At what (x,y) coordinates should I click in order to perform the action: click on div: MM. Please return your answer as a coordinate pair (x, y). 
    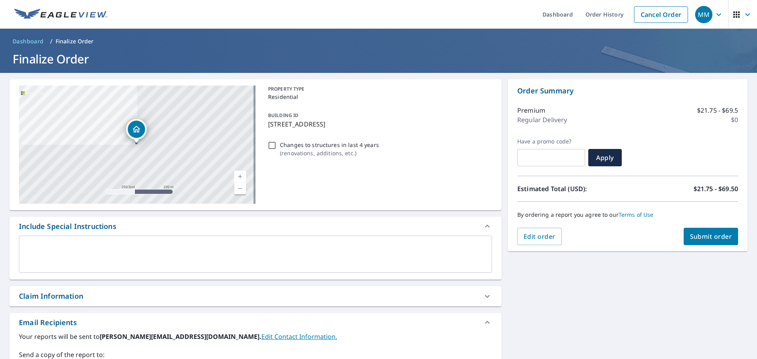
    Looking at the image, I should click on (704, 15).